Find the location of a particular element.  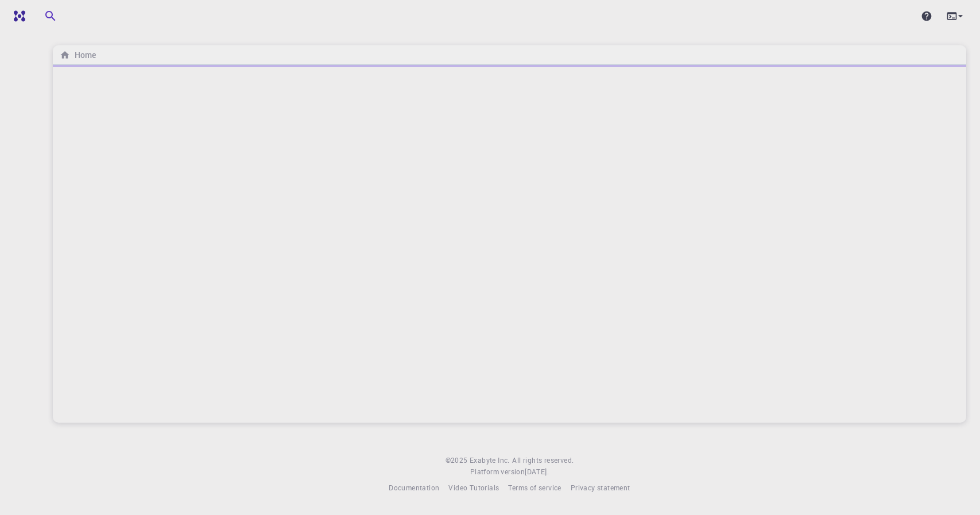

a: Documentation is located at coordinates (414, 489).